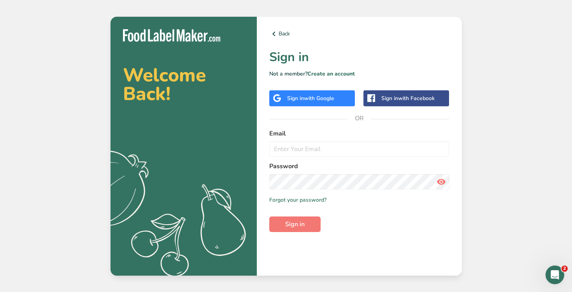 The height and width of the screenshot is (292, 572). Describe the element at coordinates (298, 200) in the screenshot. I see `a: Forgot your password?` at that location.